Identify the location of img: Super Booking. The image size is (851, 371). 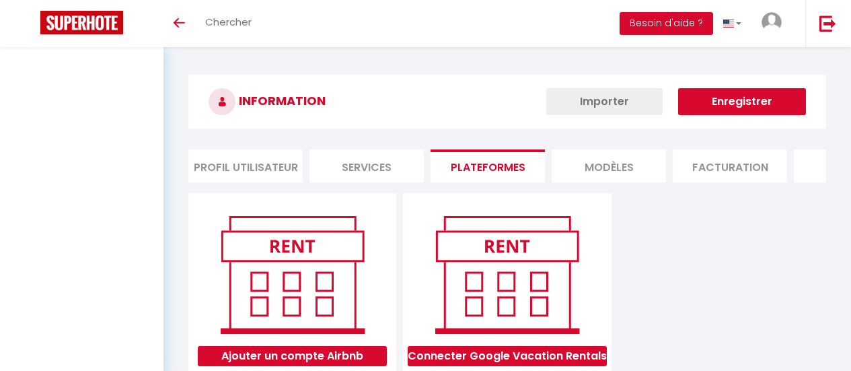
(81, 22).